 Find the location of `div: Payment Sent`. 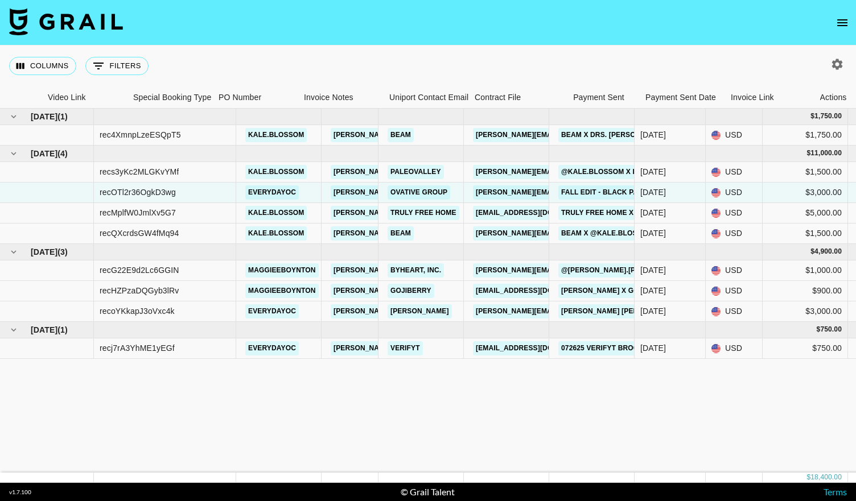

div: Payment Sent is located at coordinates (598, 97).